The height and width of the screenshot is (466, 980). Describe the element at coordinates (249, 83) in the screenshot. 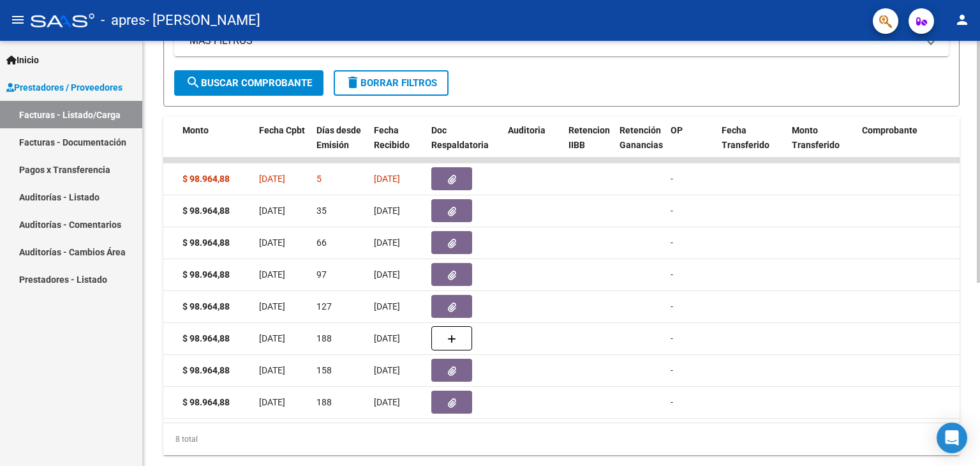

I see `span: Buscar Comprobante` at that location.